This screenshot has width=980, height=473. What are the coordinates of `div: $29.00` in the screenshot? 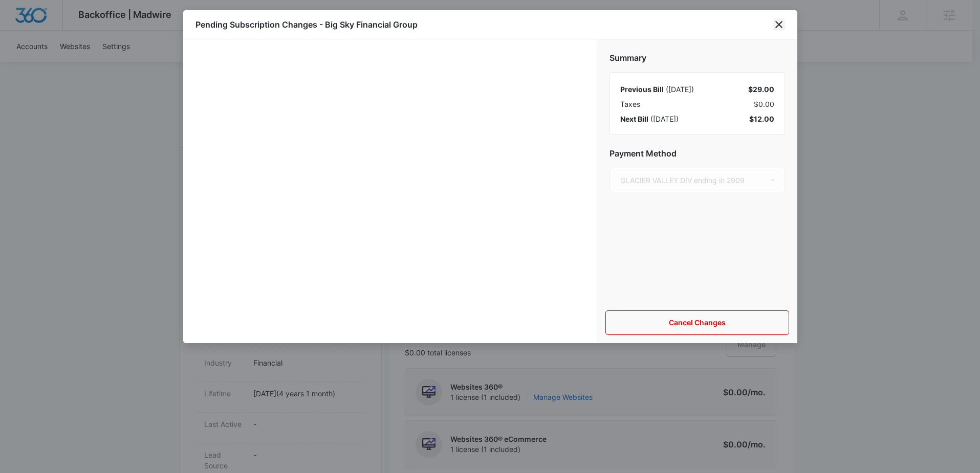 It's located at (760, 89).